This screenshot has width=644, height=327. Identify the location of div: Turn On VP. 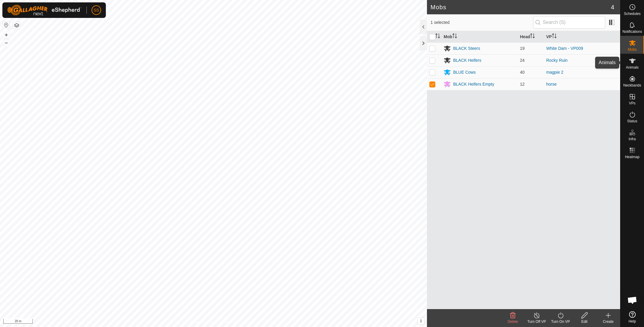
(561, 321).